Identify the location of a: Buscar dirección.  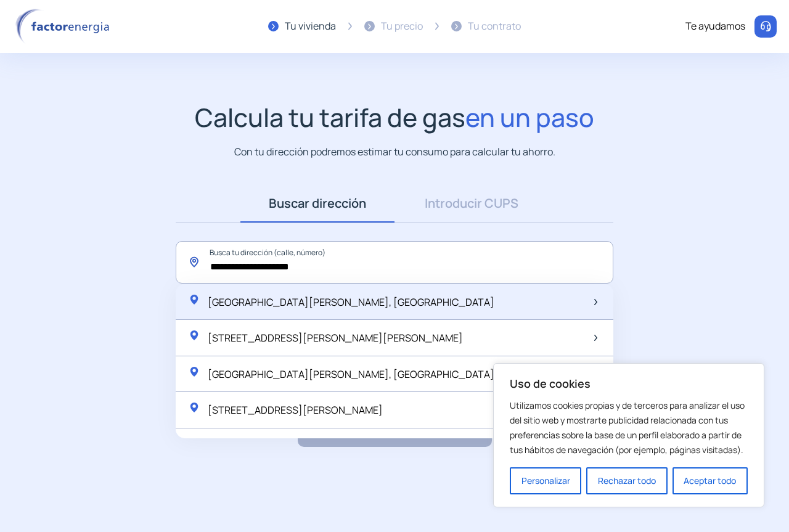
(317, 203).